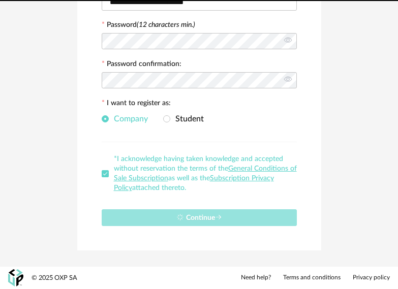 The height and width of the screenshot is (289, 398). Describe the element at coordinates (371, 278) in the screenshot. I see `a: Privacy policy` at that location.